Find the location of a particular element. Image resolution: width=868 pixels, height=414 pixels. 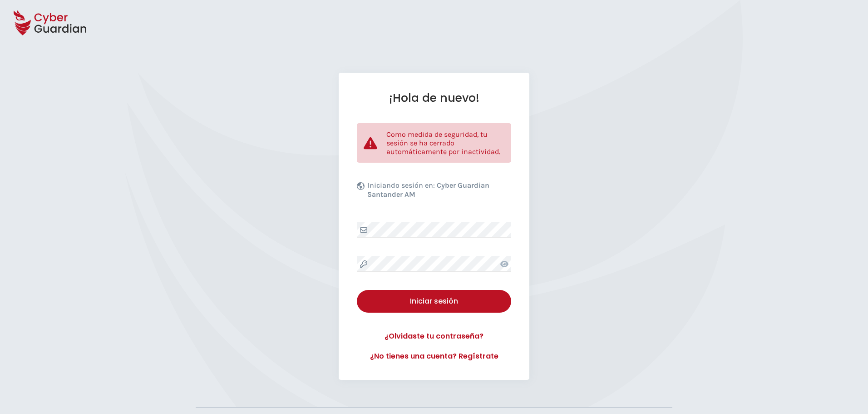

a: ¿No tienes una cuenta? Regístrate is located at coordinates (434, 356).